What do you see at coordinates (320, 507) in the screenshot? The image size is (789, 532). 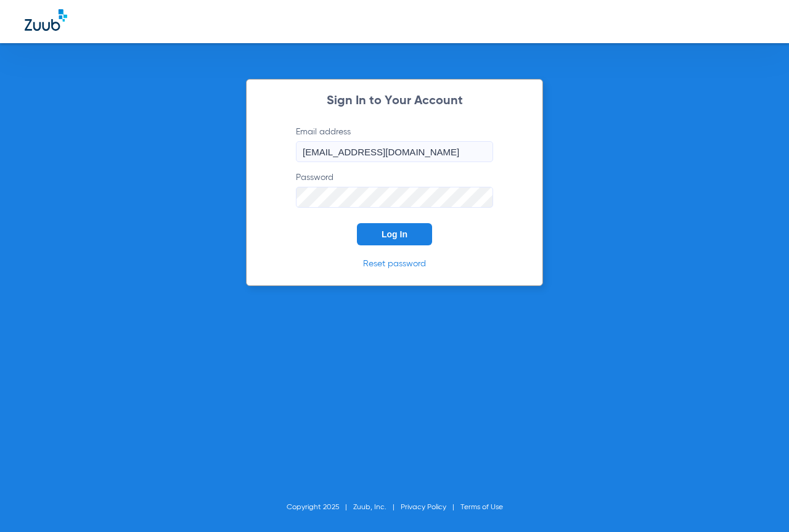 I see `li: Copyright 2025` at bounding box center [320, 507].